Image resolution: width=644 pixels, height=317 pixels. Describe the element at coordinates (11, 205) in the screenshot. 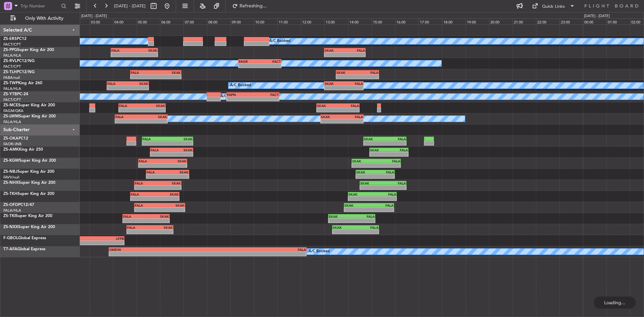

I see `span: ZS-OFD` at that location.